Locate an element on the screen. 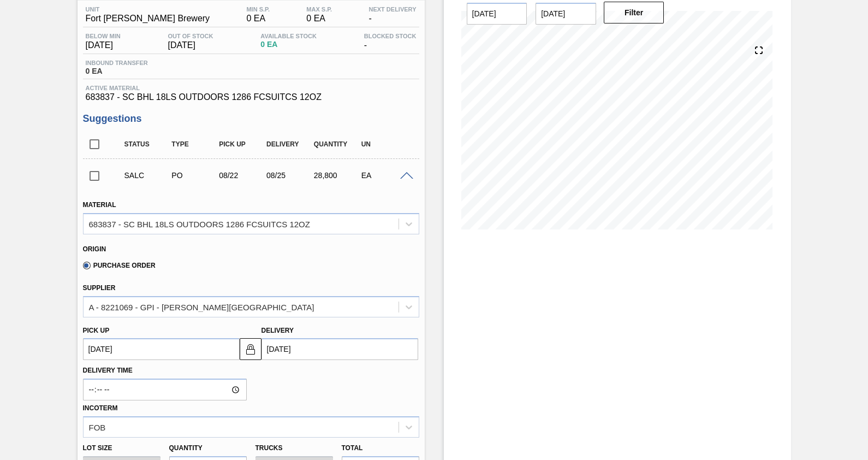  span: Inbound Transfer is located at coordinates (117, 63).